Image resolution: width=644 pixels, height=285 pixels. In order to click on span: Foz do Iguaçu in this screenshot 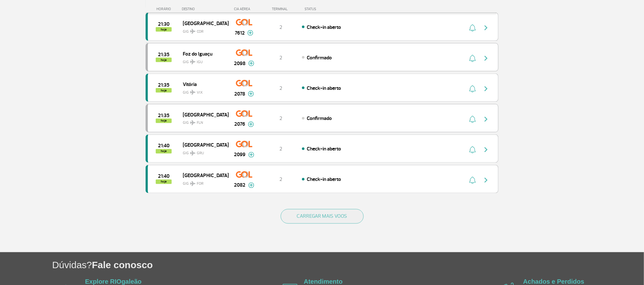, I will do `click(203, 53)`.